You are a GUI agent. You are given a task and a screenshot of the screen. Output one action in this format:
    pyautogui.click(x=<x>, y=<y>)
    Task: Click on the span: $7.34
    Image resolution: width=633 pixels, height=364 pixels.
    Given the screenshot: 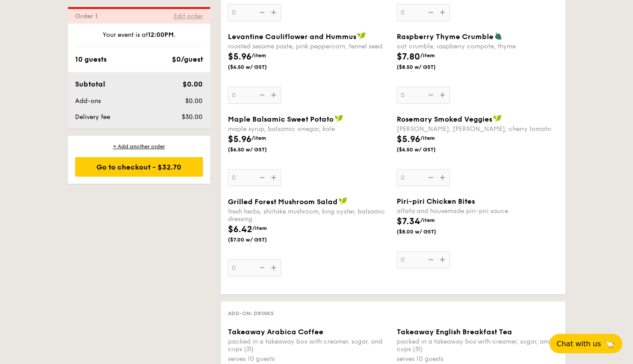 What is the action you would take?
    pyautogui.click(x=408, y=222)
    